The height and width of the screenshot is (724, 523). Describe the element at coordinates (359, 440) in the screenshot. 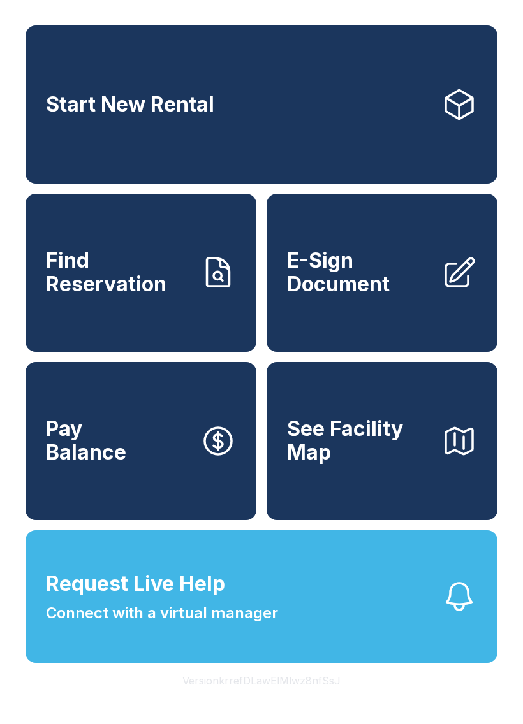

I see `span: See Facility Map` at that location.